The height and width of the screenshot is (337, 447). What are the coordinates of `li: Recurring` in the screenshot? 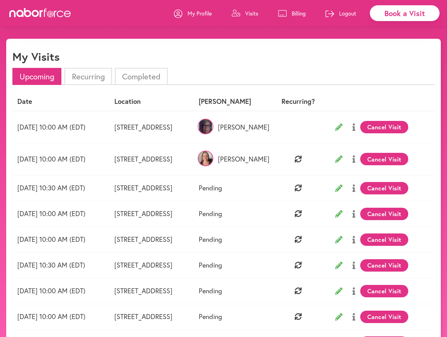 It's located at (88, 76).